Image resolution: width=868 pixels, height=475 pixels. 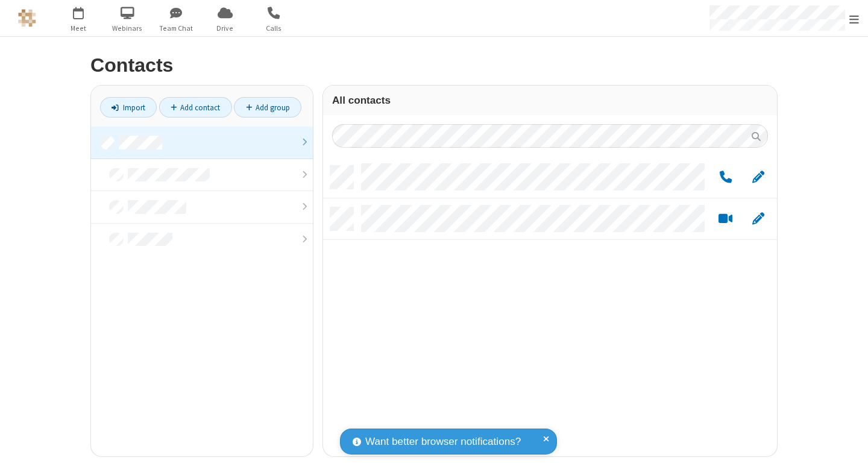 What do you see at coordinates (176, 28) in the screenshot?
I see `span: Team Chat` at bounding box center [176, 28].